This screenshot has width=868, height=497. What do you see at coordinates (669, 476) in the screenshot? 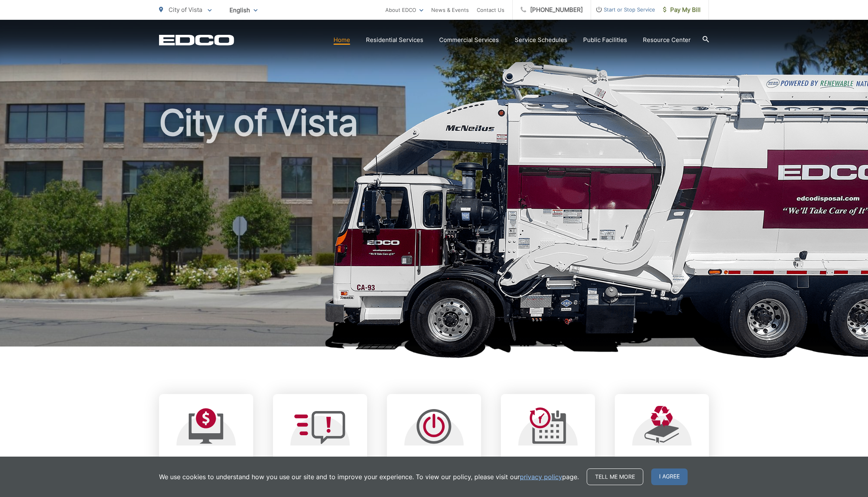
I see `span: I agree` at bounding box center [669, 476].